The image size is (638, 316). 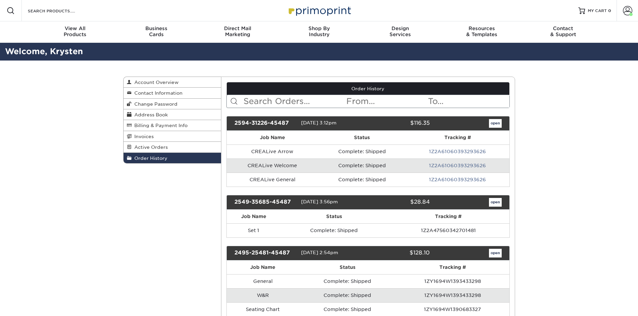 I want to click on span: MY CART, so click(x=597, y=11).